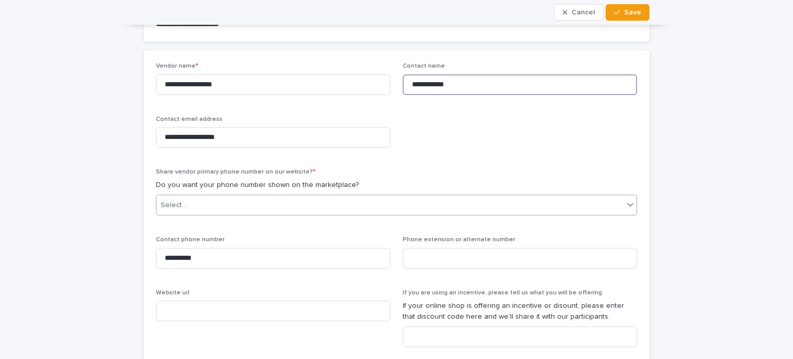 The width and height of the screenshot is (793, 359). What do you see at coordinates (396, 185) in the screenshot?
I see `p: Do you want your phone number shown on the marketplace?` at bounding box center [396, 185].